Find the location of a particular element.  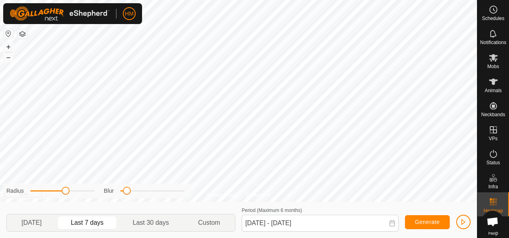

a: Privacy Policy is located at coordinates (222, 195).